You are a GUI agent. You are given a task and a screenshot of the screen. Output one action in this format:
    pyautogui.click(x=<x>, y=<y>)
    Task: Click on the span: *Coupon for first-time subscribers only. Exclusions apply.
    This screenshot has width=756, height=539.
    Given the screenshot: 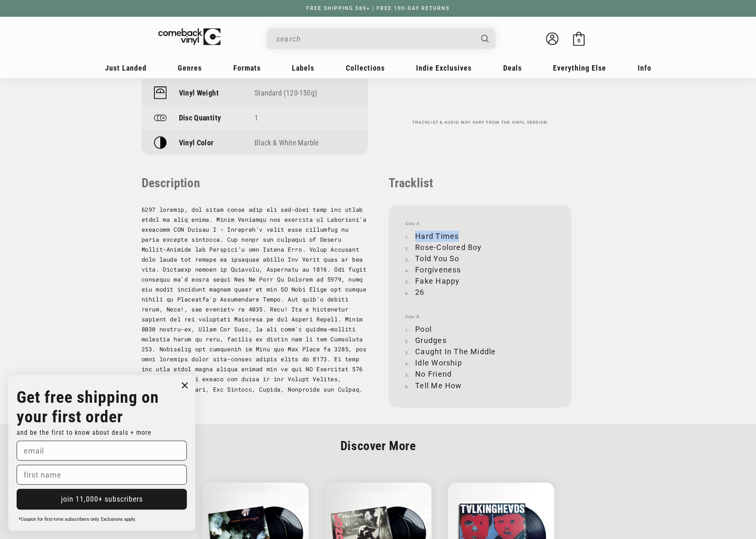 What is the action you would take?
    pyautogui.click(x=77, y=519)
    